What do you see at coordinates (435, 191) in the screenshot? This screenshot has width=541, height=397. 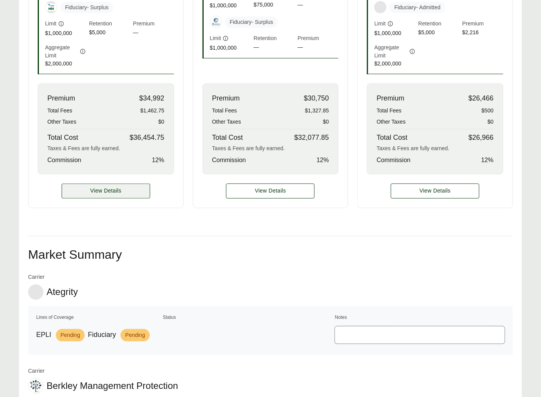 I see `a: Protector Plans details` at bounding box center [435, 191].